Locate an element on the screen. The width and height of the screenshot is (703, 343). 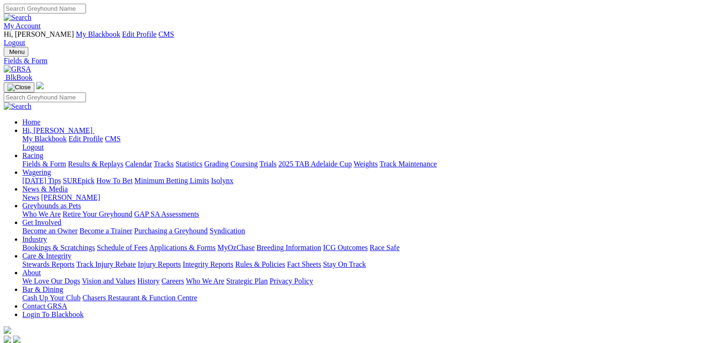
div: Fields & Form is located at coordinates (351, 61).